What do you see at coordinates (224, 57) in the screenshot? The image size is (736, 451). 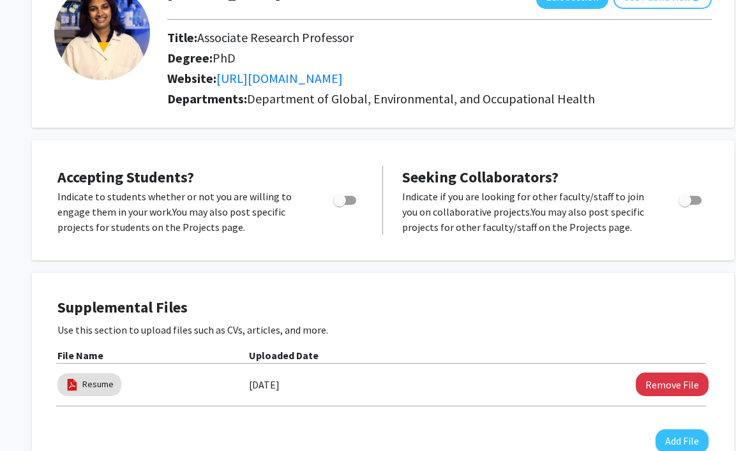 I see `span: PhD` at bounding box center [224, 57].